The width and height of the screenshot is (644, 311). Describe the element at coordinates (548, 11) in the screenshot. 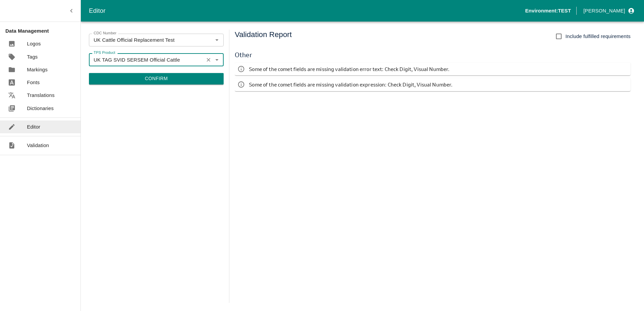

I see `p: Environment: TEST` at that location.